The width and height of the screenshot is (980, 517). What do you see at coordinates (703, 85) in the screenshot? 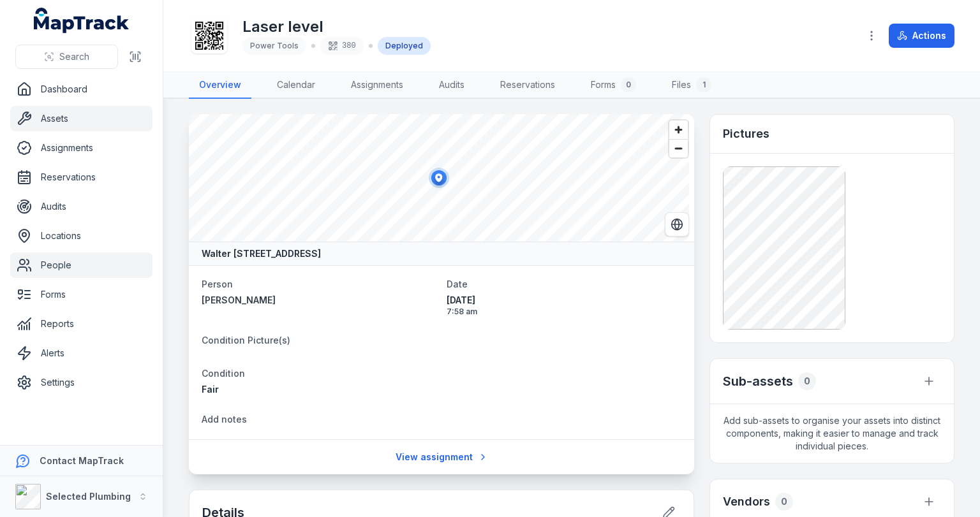
I see `div: 1` at bounding box center [703, 85].